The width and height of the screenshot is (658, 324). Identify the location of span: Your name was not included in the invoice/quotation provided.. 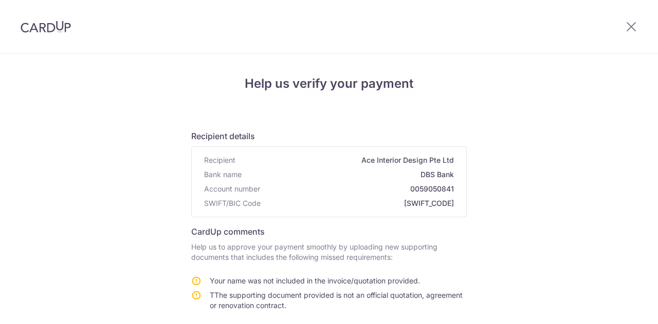
(315, 281).